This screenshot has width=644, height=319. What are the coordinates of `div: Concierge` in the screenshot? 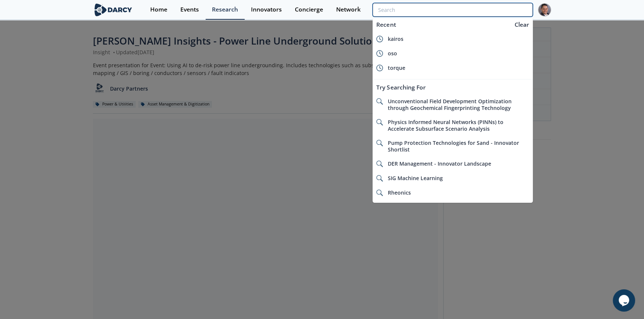 It's located at (309, 9).